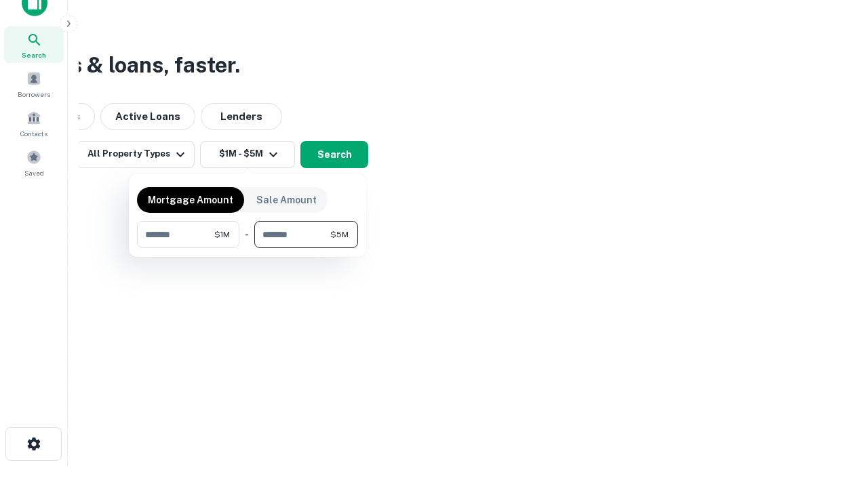 Image resolution: width=868 pixels, height=488 pixels. Describe the element at coordinates (286, 200) in the screenshot. I see `p: Sale Amount` at that location.